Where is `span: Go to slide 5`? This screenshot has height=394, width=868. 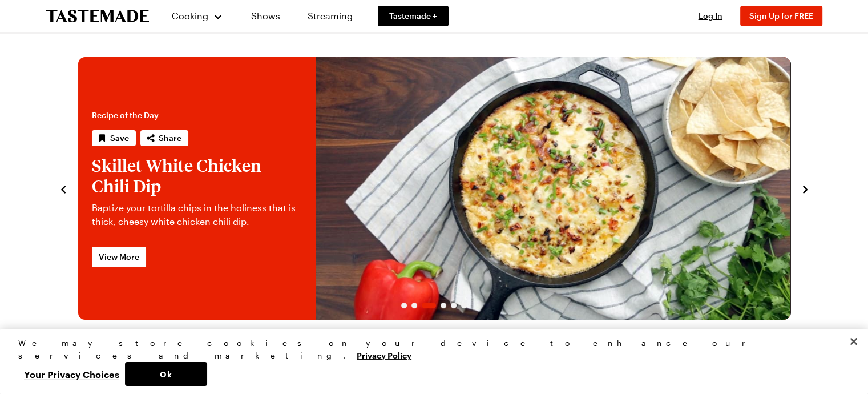 span: Go to slide 5 is located at coordinates (454, 306).